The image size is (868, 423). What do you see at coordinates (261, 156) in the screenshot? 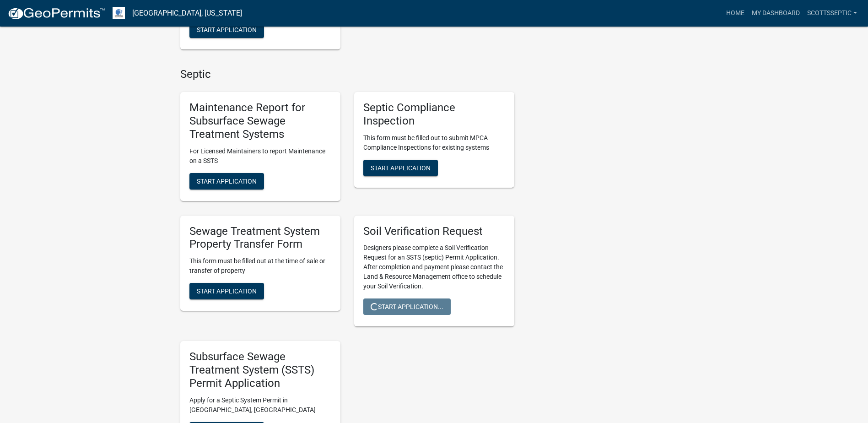
I see `p: For Licensed Maintainers to report Maintenance on a SSTS` at bounding box center [261, 156].